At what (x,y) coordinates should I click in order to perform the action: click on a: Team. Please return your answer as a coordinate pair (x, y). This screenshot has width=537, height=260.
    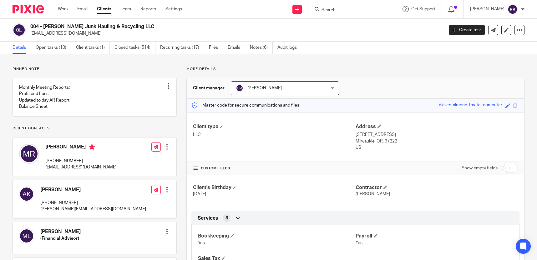
    Looking at the image, I should click on (126, 9).